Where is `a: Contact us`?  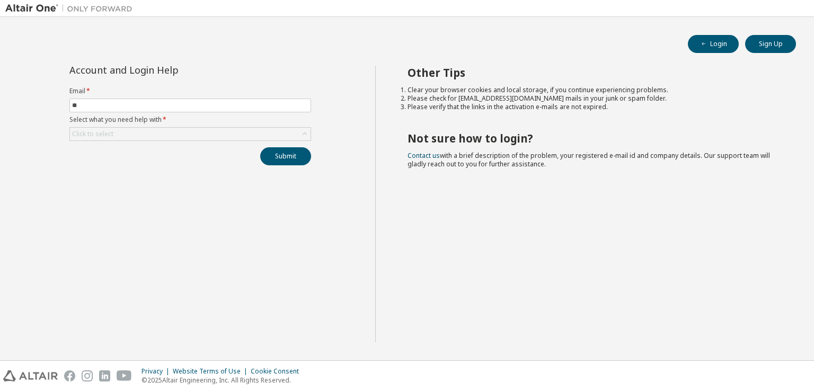
a: Contact us is located at coordinates (424, 155).